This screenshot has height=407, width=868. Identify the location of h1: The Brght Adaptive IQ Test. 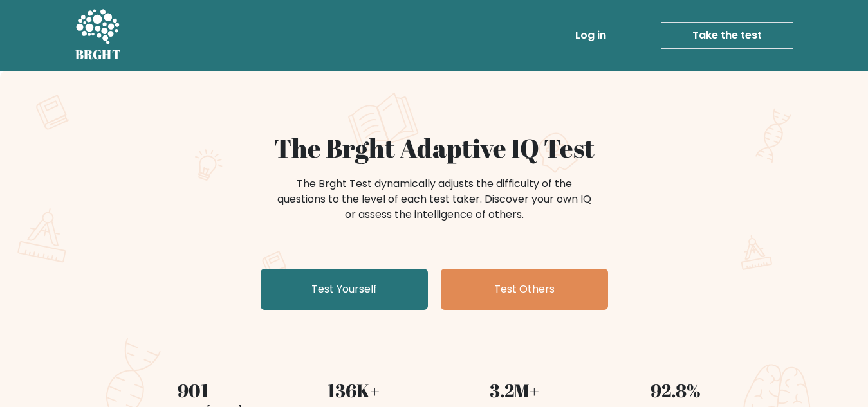
(434, 148).